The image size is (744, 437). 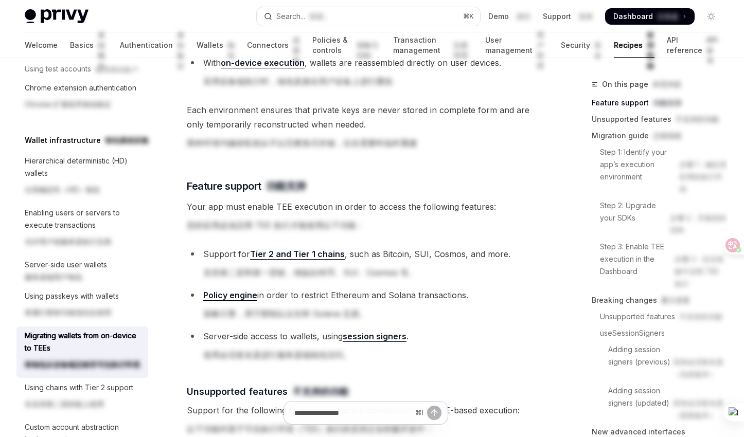 What do you see at coordinates (368, 50) in the screenshot?
I see `font: 策略与控制` at bounding box center [368, 50].